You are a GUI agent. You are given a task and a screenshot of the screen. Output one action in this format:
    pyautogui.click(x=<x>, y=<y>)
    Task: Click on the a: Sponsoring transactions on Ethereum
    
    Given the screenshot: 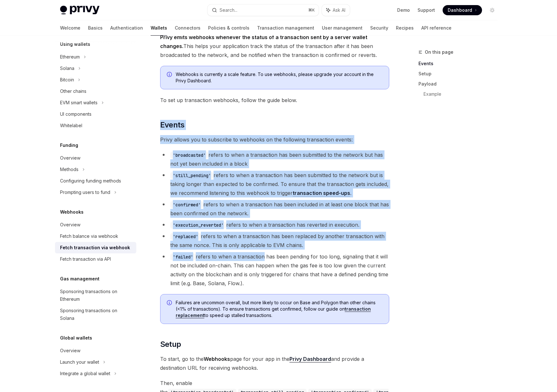 What is the action you would take?
    pyautogui.click(x=96, y=296)
    